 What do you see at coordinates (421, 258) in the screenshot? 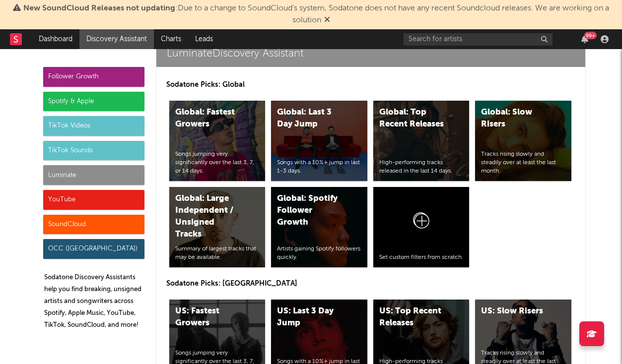
I see `div: Set custom filters from scratch.` at bounding box center [421, 258].